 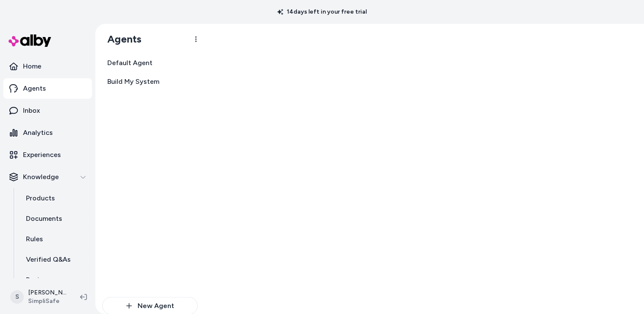 I want to click on a: Documents, so click(x=54, y=219).